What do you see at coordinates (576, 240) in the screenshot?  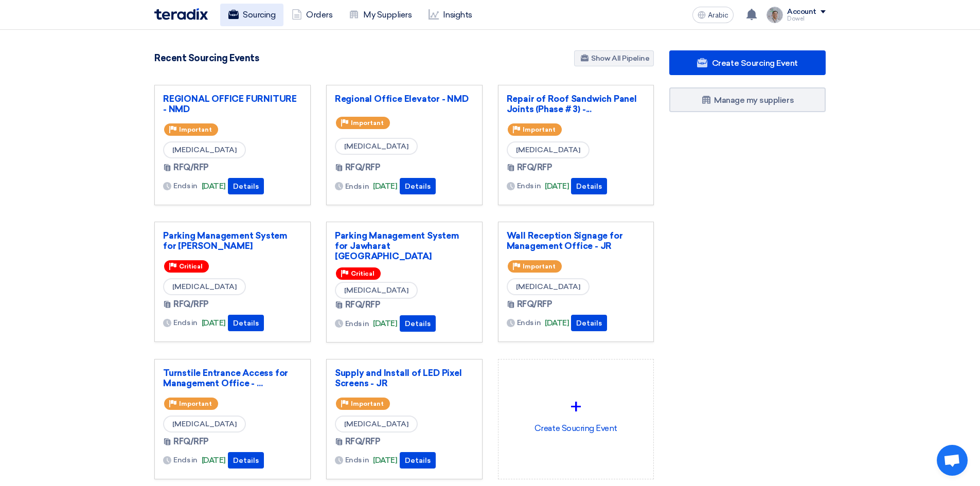 I see `a: Wall Reception Signage for Management Office - JR` at bounding box center [576, 240].